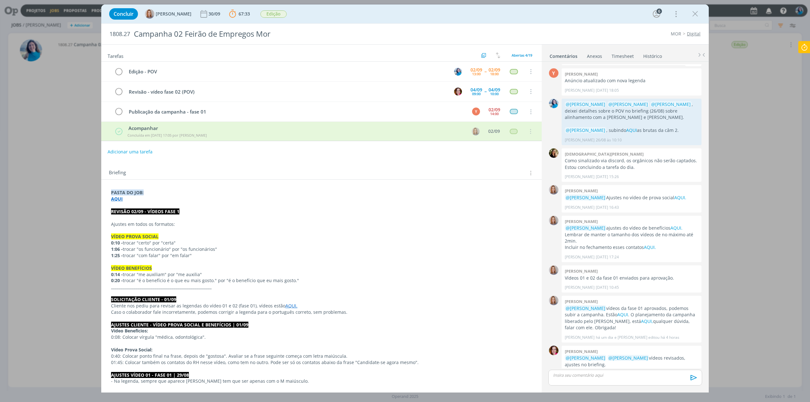  Describe the element at coordinates (563, 55) in the screenshot. I see `a: Comentários` at that location.